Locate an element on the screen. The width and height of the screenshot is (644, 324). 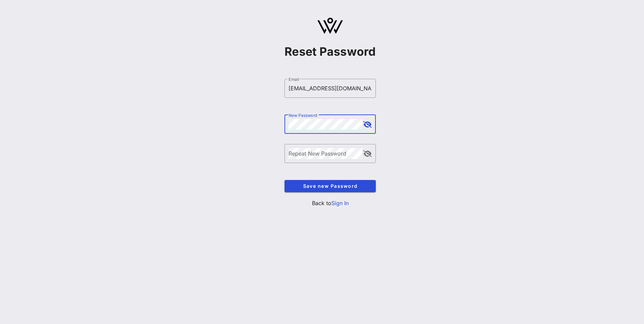
a: Sign In is located at coordinates (340, 203).